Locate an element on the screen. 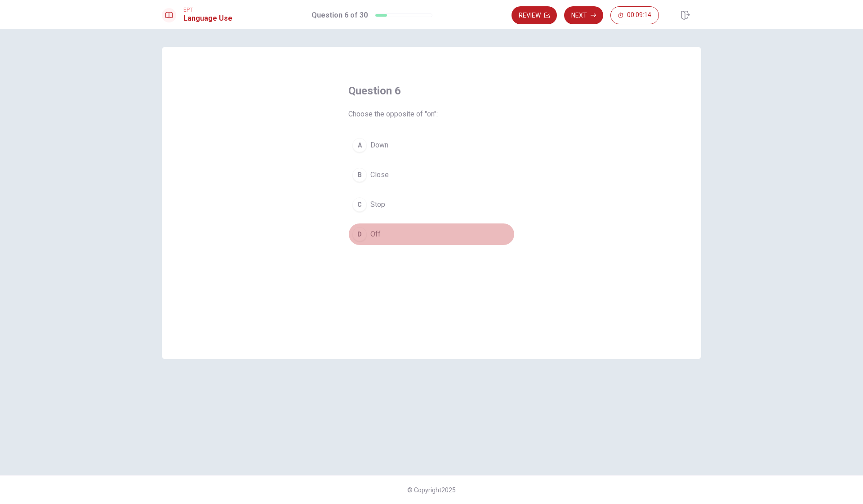 The width and height of the screenshot is (863, 504). span: 00:09:14 is located at coordinates (640, 15).